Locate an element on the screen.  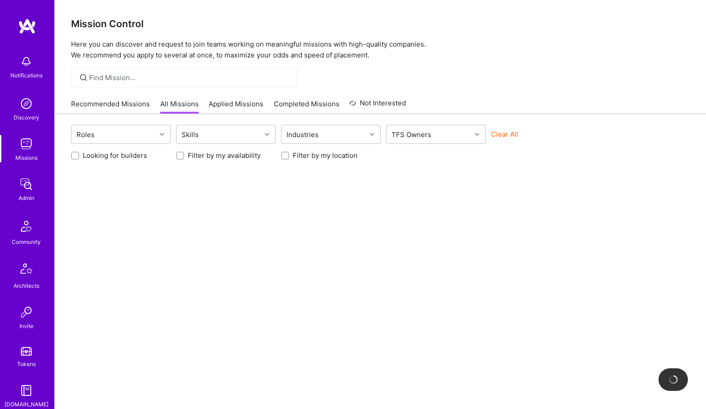
i: icon SearchGrey is located at coordinates (83, 77).